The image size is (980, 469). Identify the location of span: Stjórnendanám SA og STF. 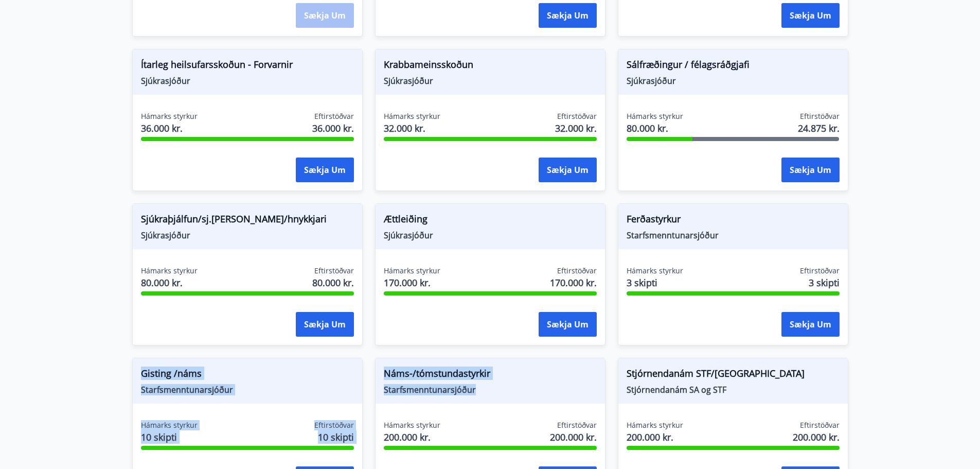
(733, 389).